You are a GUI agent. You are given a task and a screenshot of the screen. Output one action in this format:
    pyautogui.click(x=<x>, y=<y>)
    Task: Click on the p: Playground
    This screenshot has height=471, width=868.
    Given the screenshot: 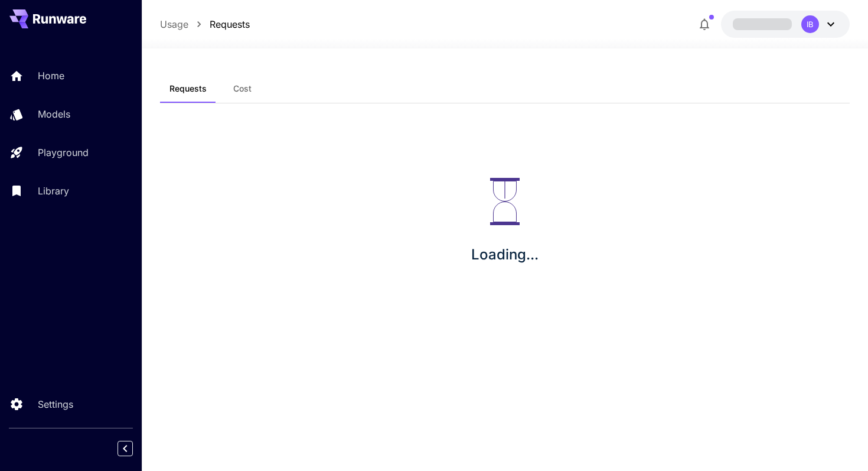 What is the action you would take?
    pyautogui.click(x=63, y=153)
    